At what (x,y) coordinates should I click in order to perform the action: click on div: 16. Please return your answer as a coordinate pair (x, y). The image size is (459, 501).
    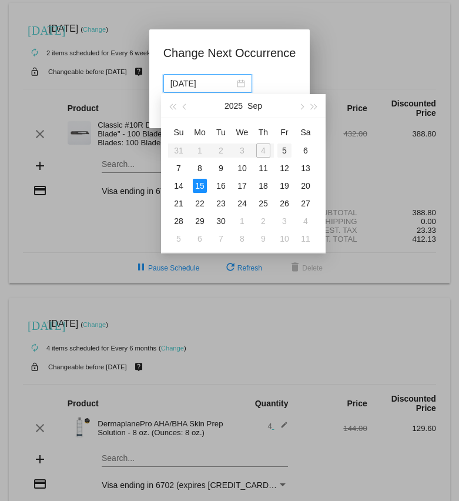
    Looking at the image, I should click on (221, 186).